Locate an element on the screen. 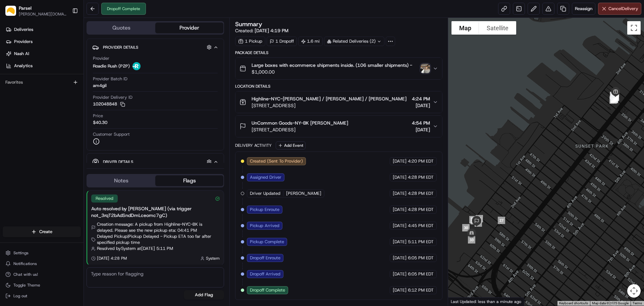 Image resolution: width=644 pixels, height=306 pixels. button: Create is located at coordinates (41, 232).